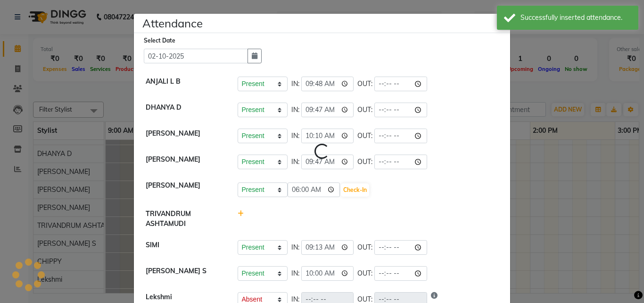 This screenshot has height=303, width=644. What do you see at coordinates (184, 83) in the screenshot?
I see `div: ANJALI L B` at bounding box center [184, 83].